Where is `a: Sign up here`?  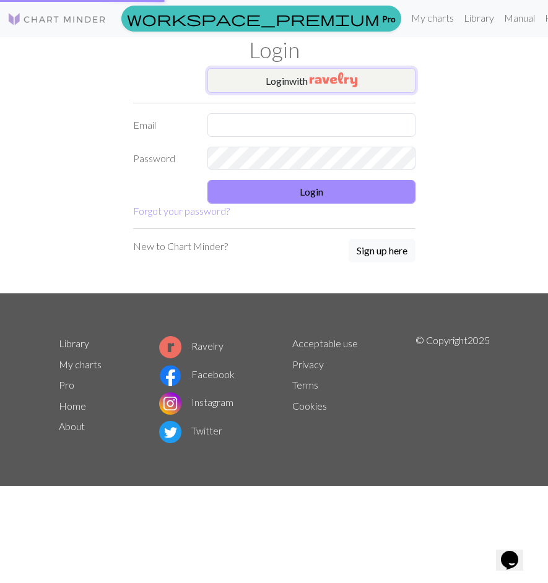 a: Sign up here is located at coordinates (382, 251).